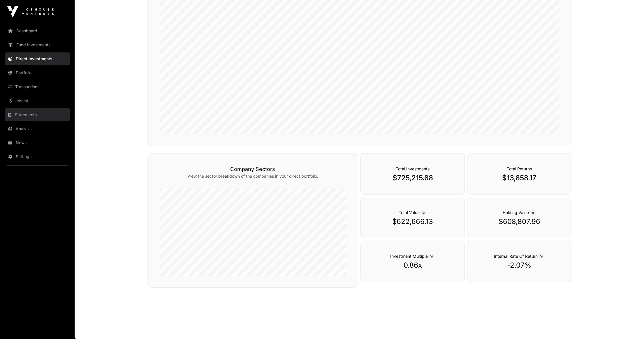 This screenshot has width=644, height=339. I want to click on a: Invest, so click(37, 101).